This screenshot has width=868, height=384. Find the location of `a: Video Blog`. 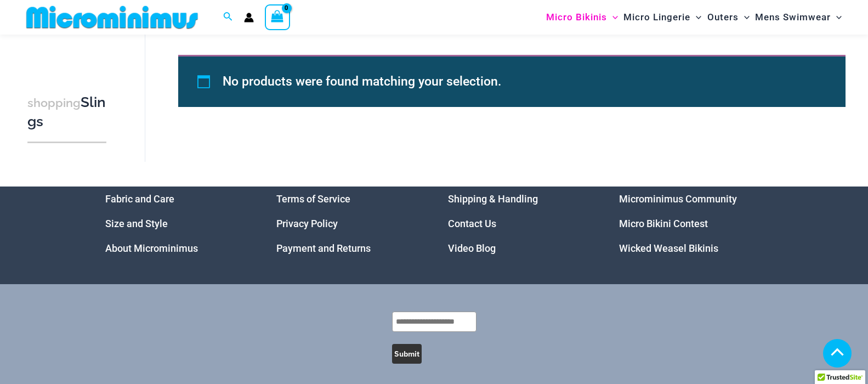

a: Video Blog is located at coordinates (472, 248).